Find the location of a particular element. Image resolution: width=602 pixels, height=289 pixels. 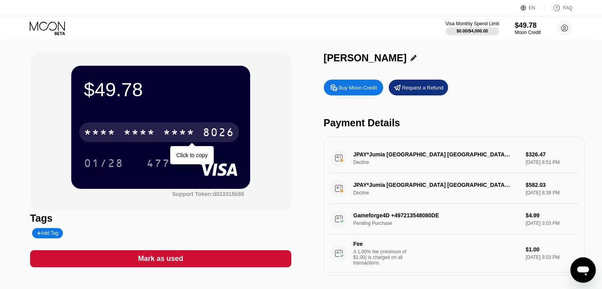

div: Visa Monthly Spend Limit is located at coordinates (472, 24).